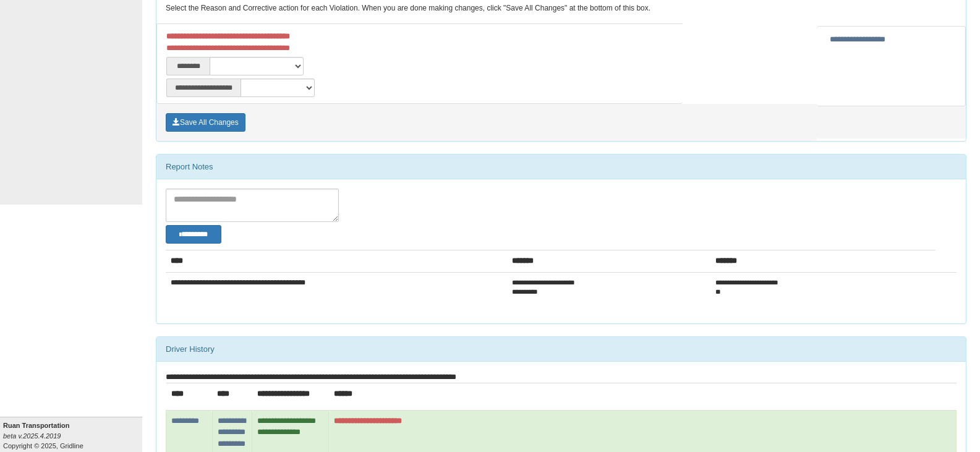  Describe the element at coordinates (561, 167) in the screenshot. I see `div: Report Notes` at that location.